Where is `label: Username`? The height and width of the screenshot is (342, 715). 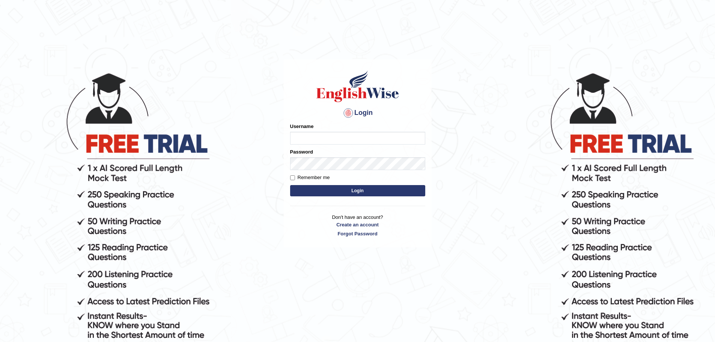 label: Username is located at coordinates (302, 126).